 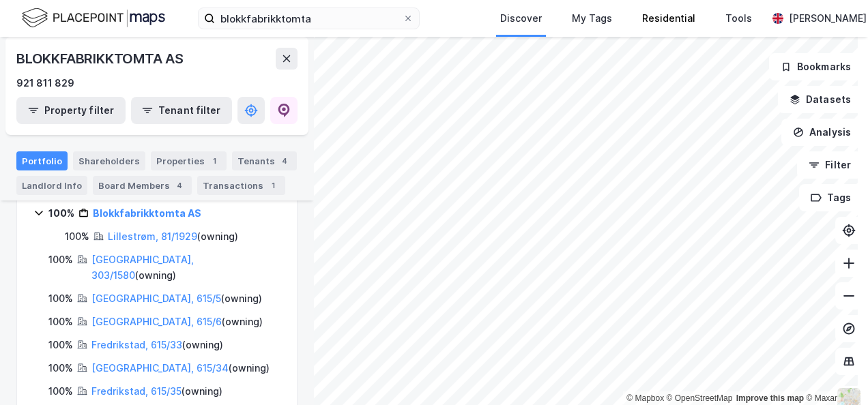 I want to click on div: BLOKKFABRIKKTOMTA AS, so click(x=101, y=59).